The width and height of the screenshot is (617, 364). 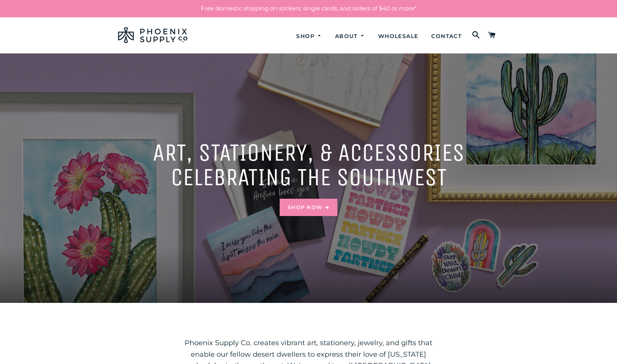 I want to click on a: Shop Now ➔, so click(x=309, y=207).